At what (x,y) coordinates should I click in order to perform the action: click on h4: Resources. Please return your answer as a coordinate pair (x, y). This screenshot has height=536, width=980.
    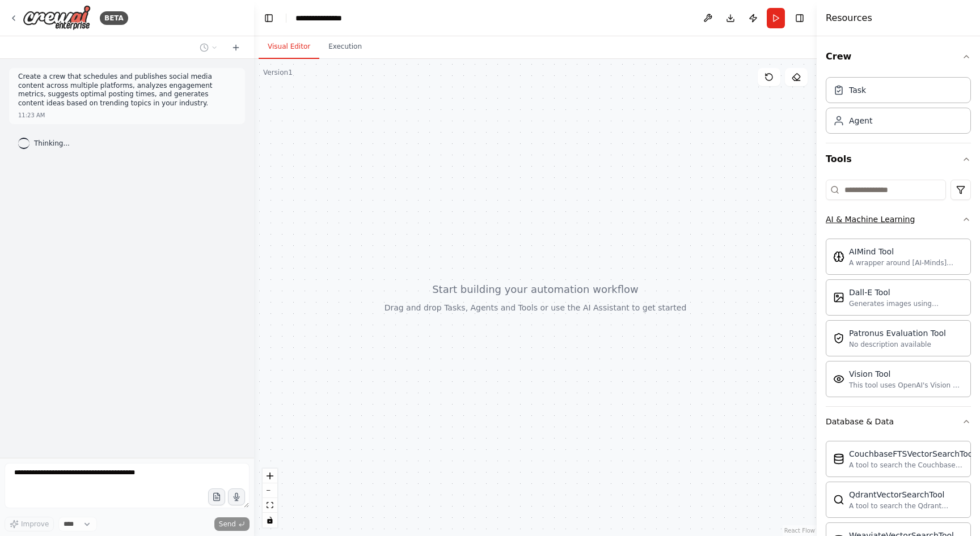
    Looking at the image, I should click on (849, 18).